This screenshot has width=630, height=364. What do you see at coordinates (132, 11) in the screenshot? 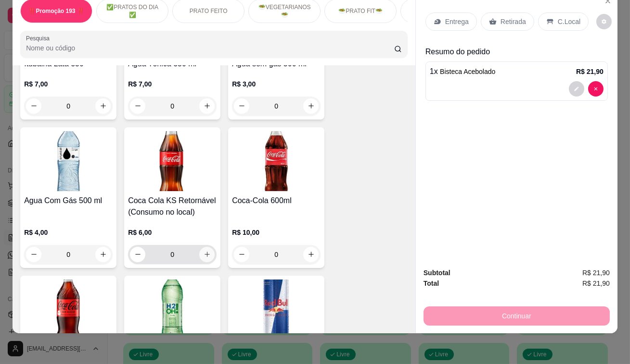
I see `p: ✅PRATOS DO DIA ✅` at bounding box center [132, 11].